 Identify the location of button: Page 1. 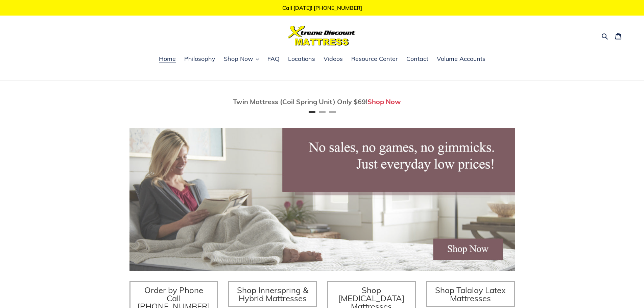
(312, 112).